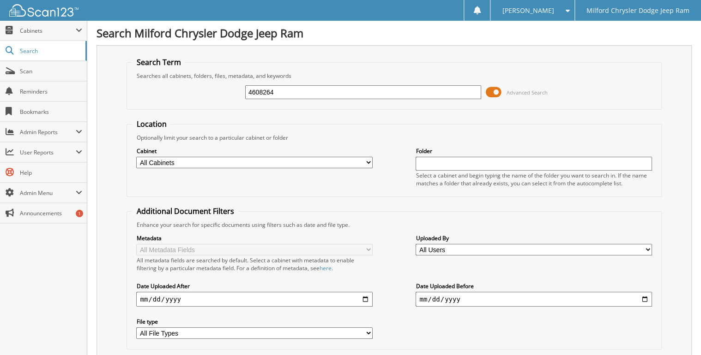 The width and height of the screenshot is (701, 355). I want to click on span: Milford Chrysler Dodge Jeep Ram, so click(637, 11).